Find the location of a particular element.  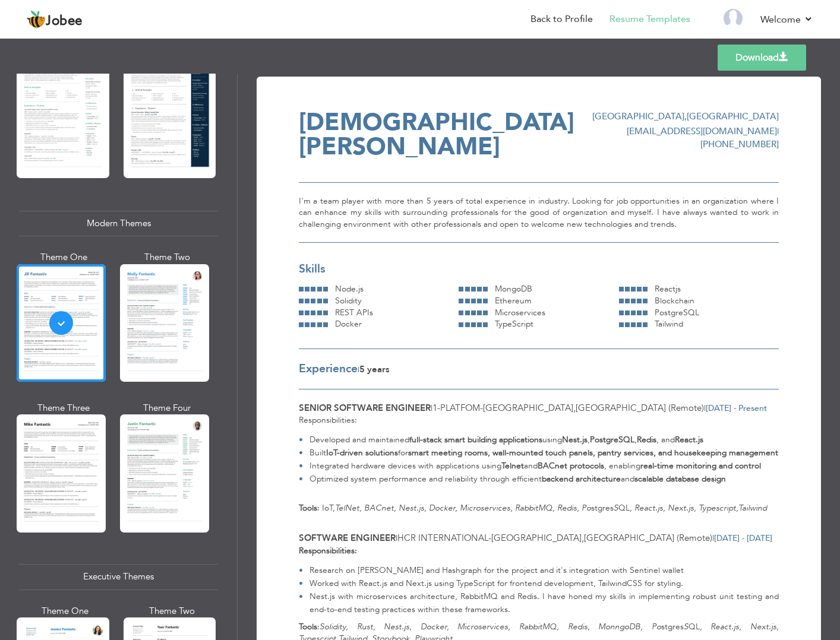

span: Jobee is located at coordinates (64, 22).